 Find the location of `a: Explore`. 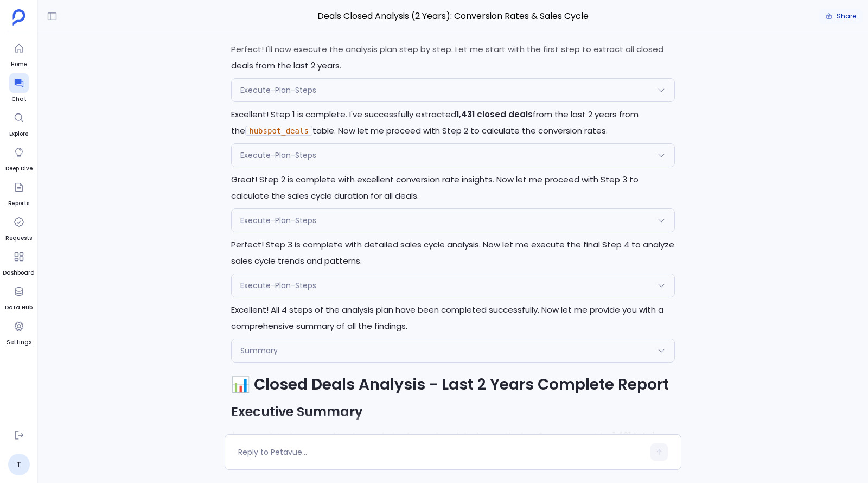

a: Explore is located at coordinates (19, 123).